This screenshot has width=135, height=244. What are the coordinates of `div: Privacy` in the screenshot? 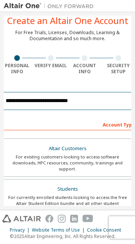 It's located at (21, 230).